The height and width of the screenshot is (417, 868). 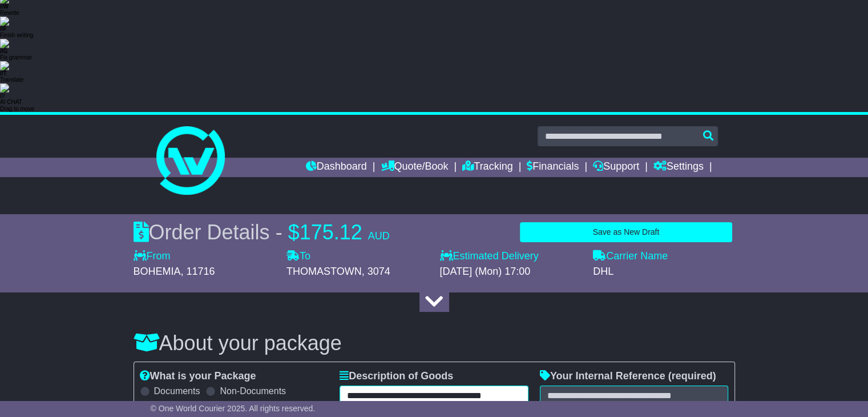 I want to click on label: To, so click(x=298, y=256).